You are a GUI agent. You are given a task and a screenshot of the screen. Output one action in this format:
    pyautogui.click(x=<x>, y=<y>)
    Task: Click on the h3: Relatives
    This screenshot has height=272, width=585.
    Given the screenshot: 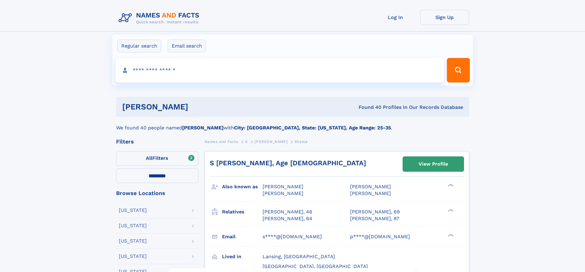 What is the action you would take?
    pyautogui.click(x=242, y=212)
    